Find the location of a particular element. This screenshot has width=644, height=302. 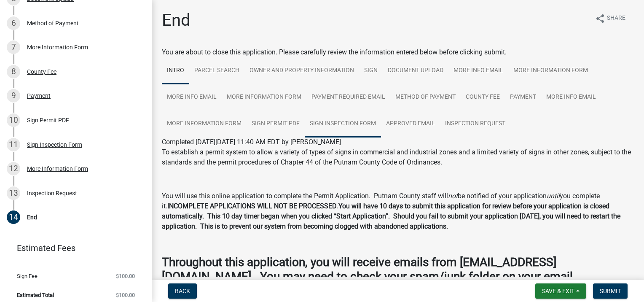

span: Save & Exit is located at coordinates (558, 291).